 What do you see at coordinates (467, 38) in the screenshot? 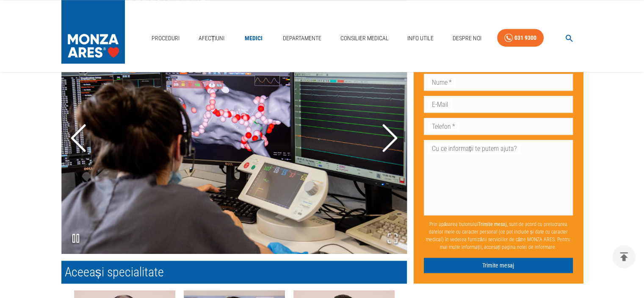
I see `a: Despre Noi` at bounding box center [467, 38].